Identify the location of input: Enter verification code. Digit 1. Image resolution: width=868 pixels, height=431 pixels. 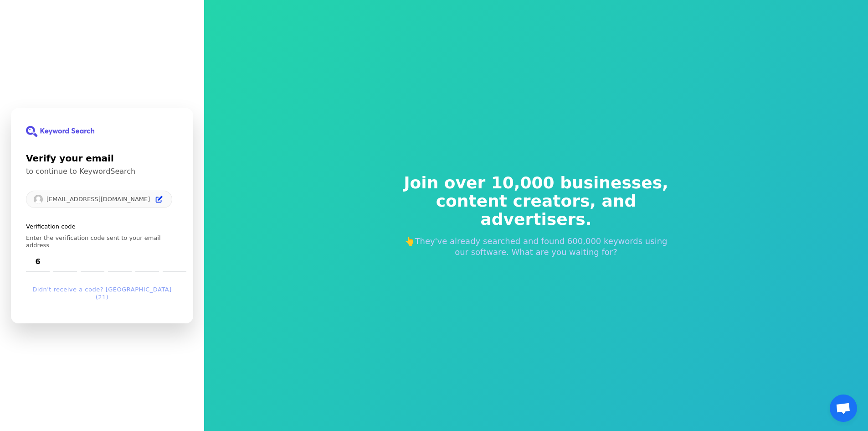
(38, 262).